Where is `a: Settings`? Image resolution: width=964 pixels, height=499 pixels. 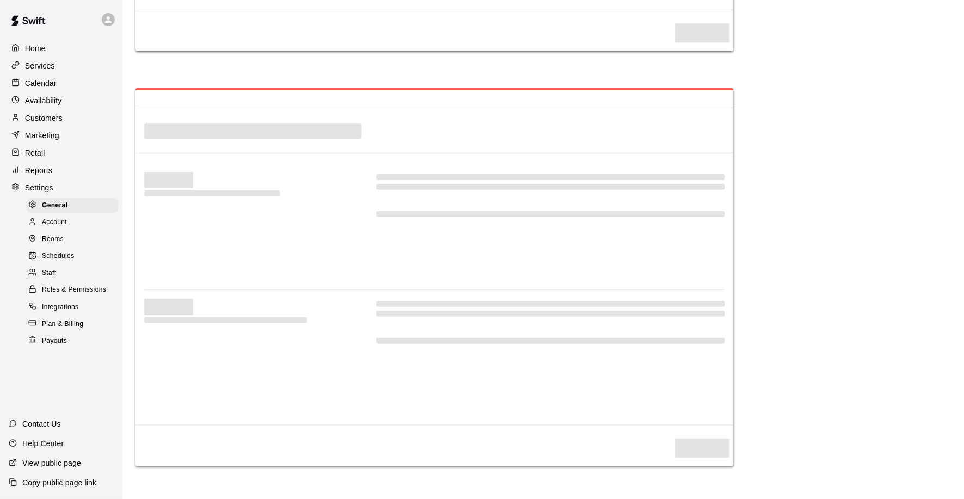 a: Settings is located at coordinates (61, 188).